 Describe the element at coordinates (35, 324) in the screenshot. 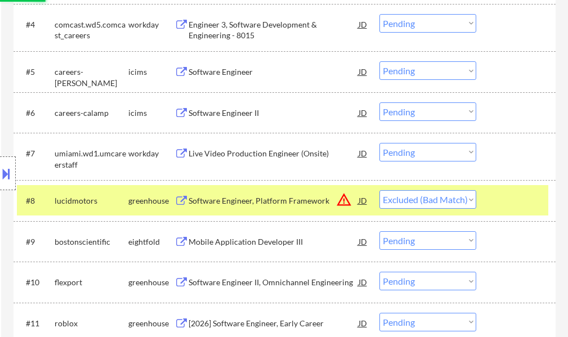

I see `div: #11` at that location.